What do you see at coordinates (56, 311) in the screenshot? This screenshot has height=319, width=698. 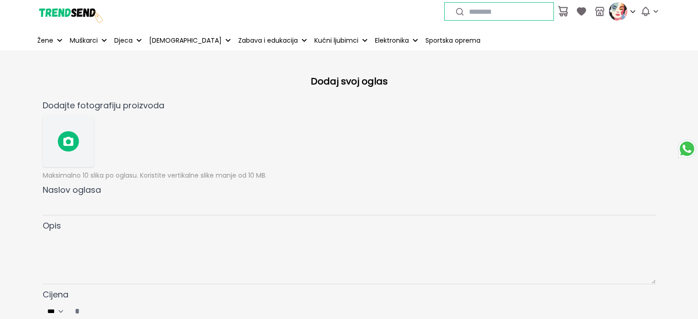 I see `select: Cijena` at bounding box center [56, 311].